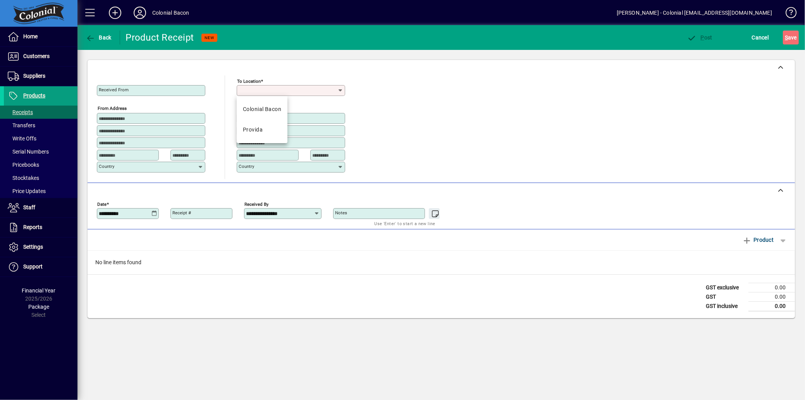 This screenshot has width=805, height=400. I want to click on span: Customers, so click(36, 56).